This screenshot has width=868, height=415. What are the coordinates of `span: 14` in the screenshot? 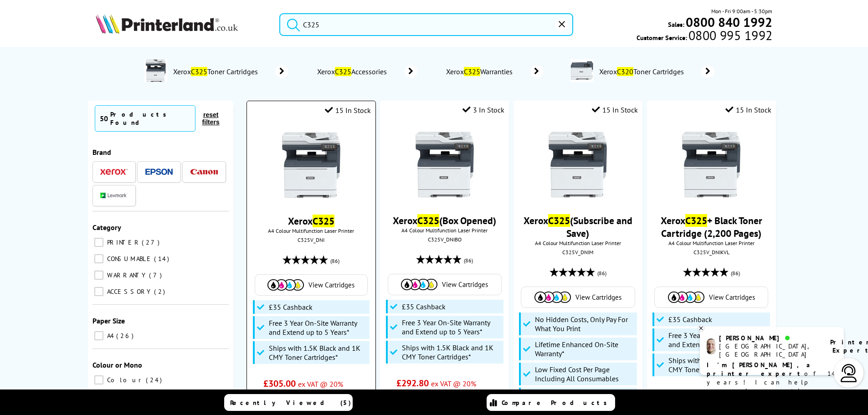 It's located at (163, 259).